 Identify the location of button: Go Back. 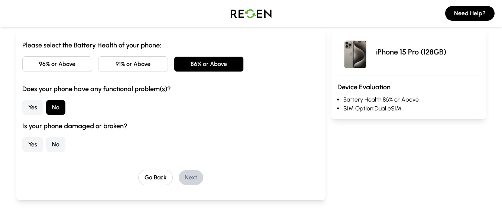
(155, 178).